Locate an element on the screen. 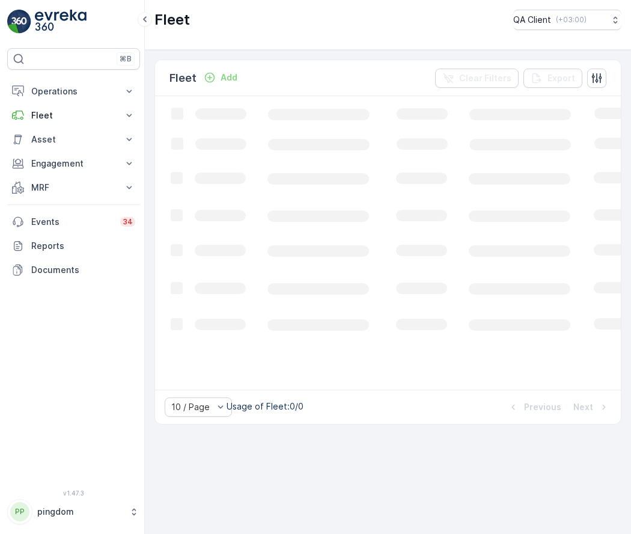  p: Export is located at coordinates (561, 78).